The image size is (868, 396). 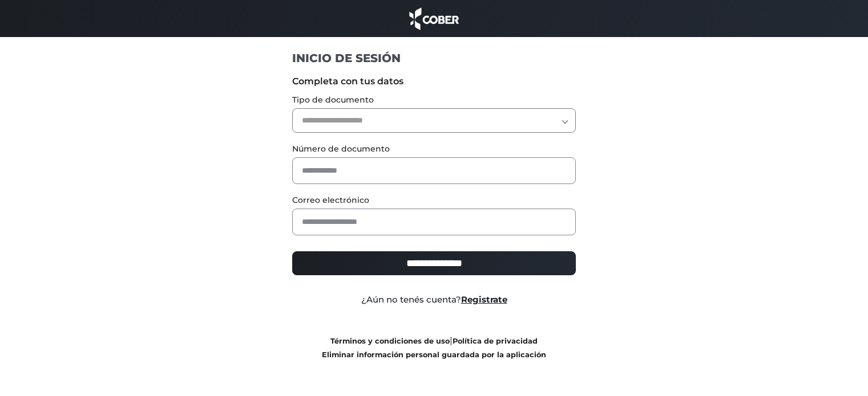 I want to click on div: ¿Aún no tenés cuenta?, so click(x=434, y=300).